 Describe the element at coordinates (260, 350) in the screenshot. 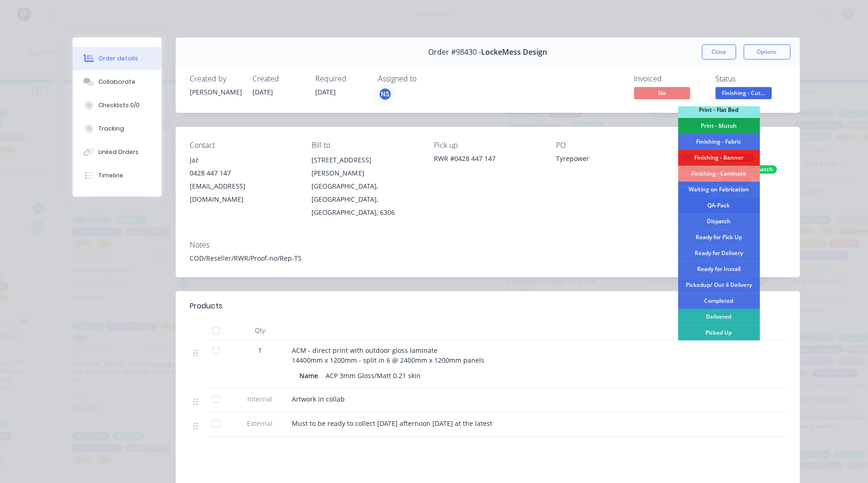

I see `span: 1` at that location.